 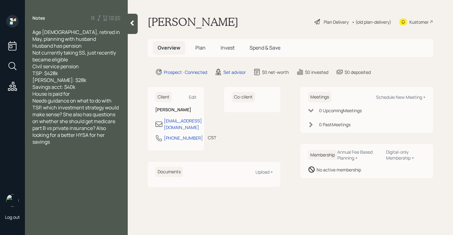 I want to click on div: Digital-only Membership +, so click(x=406, y=155).